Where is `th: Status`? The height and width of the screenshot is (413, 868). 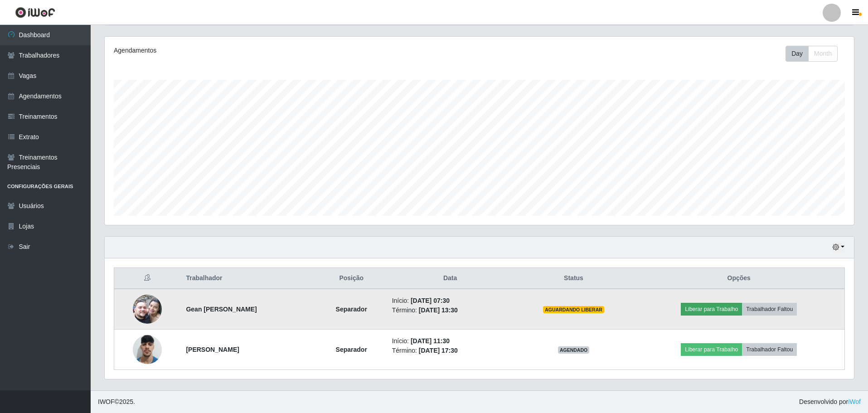 th: Status is located at coordinates (574, 278).